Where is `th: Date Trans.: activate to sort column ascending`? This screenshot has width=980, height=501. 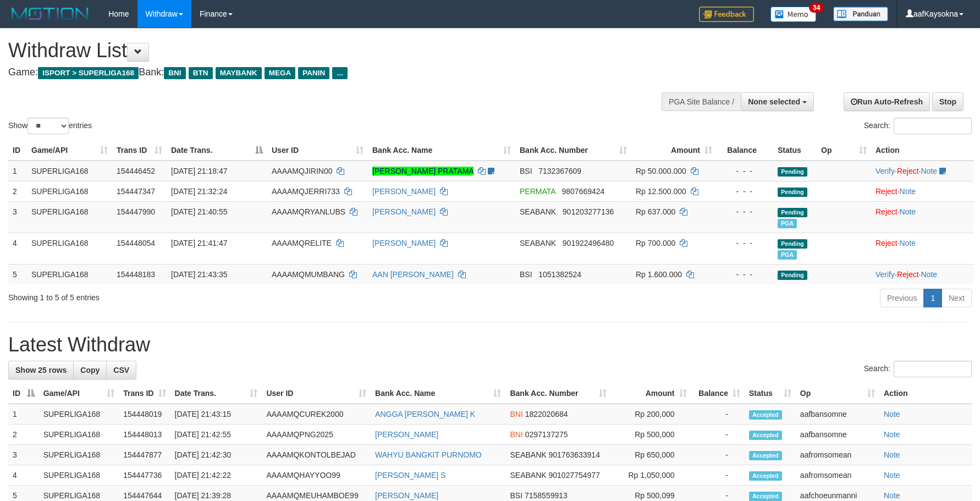
th: Date Trans.: activate to sort column ascending is located at coordinates (216, 394).